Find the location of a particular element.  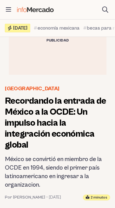

span: economía mexicana is located at coordinates (58, 28).